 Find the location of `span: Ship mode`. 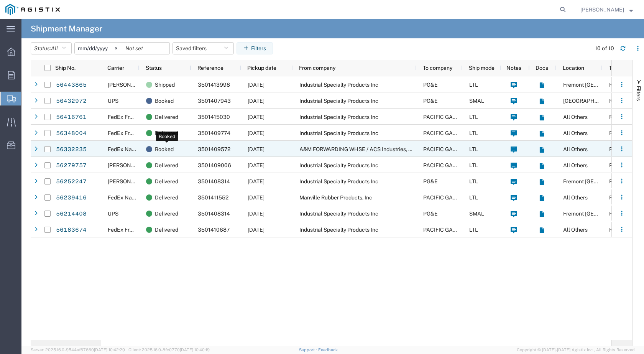

span: Ship mode is located at coordinates (481, 68).